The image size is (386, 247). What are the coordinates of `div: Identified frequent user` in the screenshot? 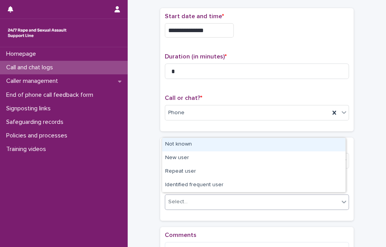 It's located at (254, 185).